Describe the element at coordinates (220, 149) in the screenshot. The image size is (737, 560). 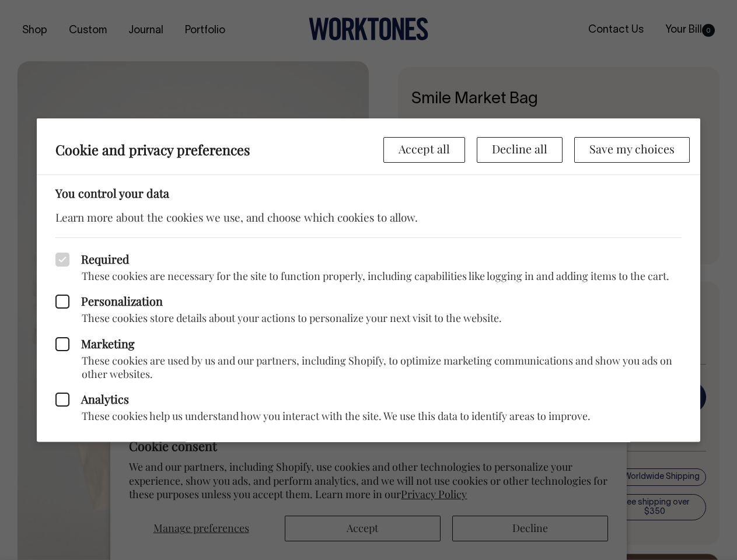
I see `h2: Cookie and privacy preferences` at that location.